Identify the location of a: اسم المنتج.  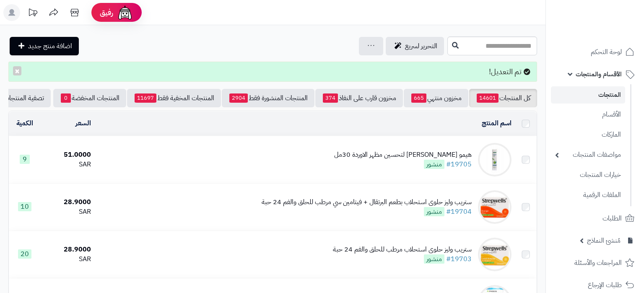
(496, 123).